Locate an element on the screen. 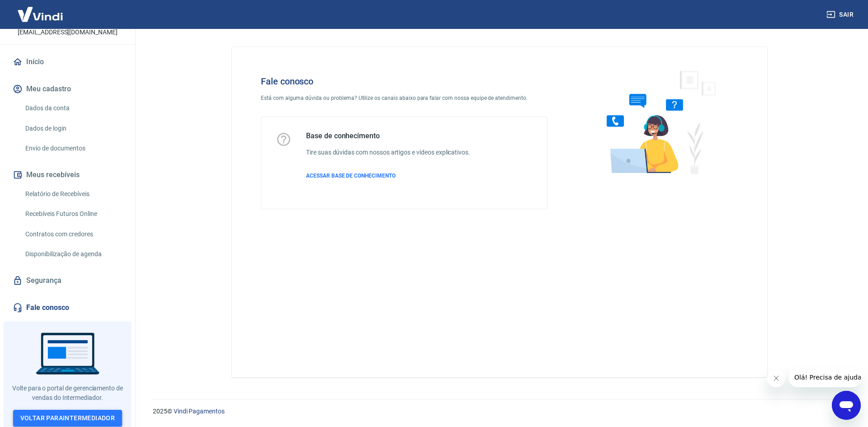 This screenshot has height=427, width=868. a: Relatório de Recebíveis is located at coordinates (73, 194).